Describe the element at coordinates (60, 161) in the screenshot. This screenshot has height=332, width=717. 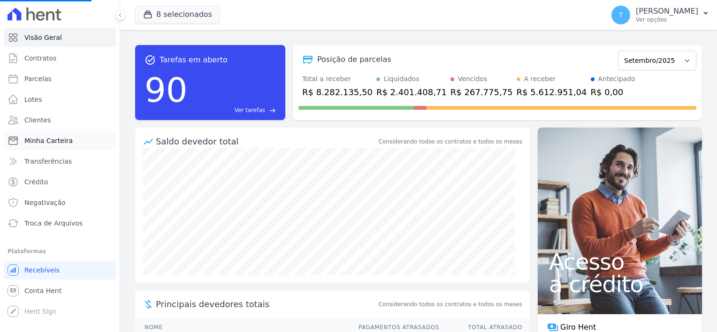
I see `a: Transferências` at that location.